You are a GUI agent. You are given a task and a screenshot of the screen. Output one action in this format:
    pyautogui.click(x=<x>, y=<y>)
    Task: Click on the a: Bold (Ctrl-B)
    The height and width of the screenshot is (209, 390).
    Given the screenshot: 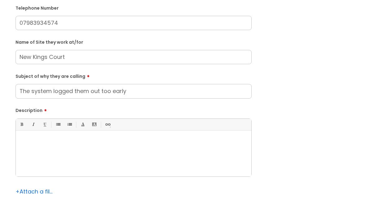 What is the action you would take?
    pyautogui.click(x=21, y=124)
    